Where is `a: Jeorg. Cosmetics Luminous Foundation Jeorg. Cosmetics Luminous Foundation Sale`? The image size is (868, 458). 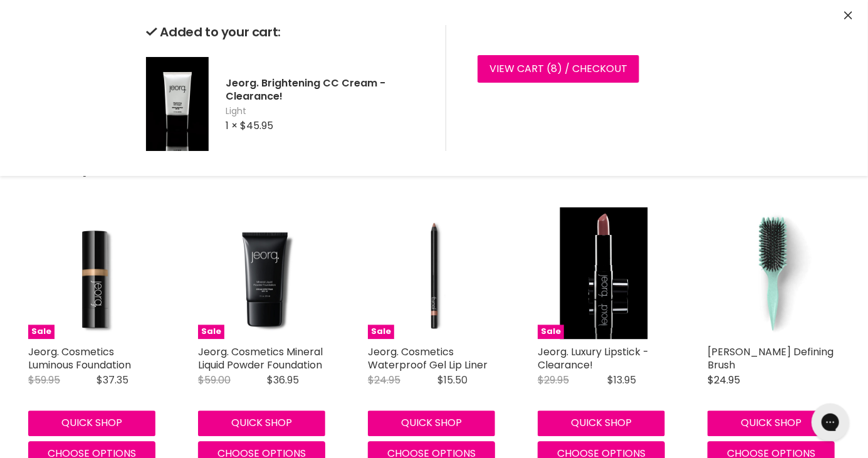
a: Jeorg. Cosmetics Luminous Foundation Jeorg. Cosmetics Luminous Foundation Sale is located at coordinates (94, 273).